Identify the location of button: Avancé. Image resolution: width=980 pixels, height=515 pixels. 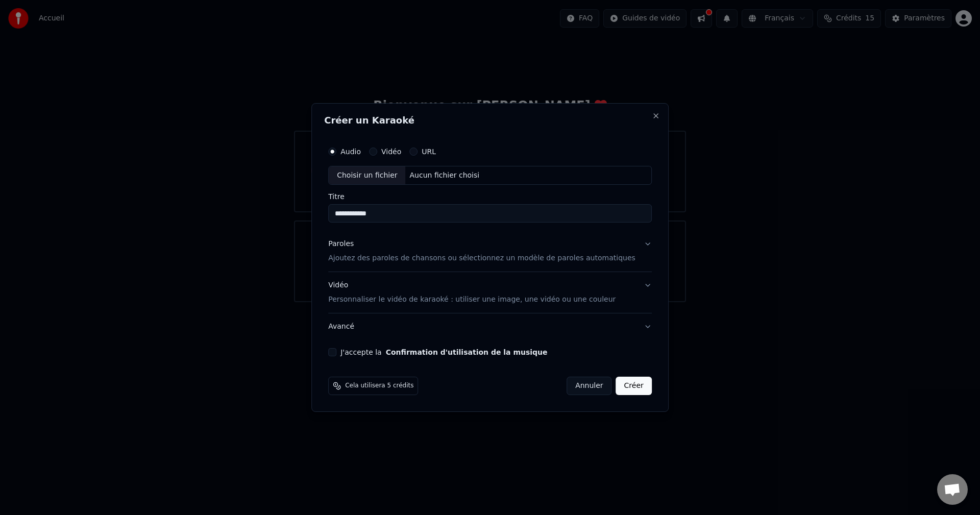
(490, 326).